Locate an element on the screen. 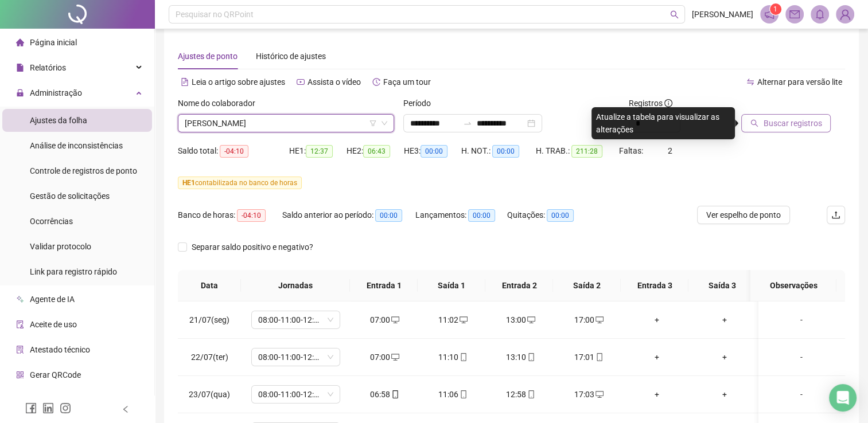  div: 13:00 is located at coordinates (521, 320).